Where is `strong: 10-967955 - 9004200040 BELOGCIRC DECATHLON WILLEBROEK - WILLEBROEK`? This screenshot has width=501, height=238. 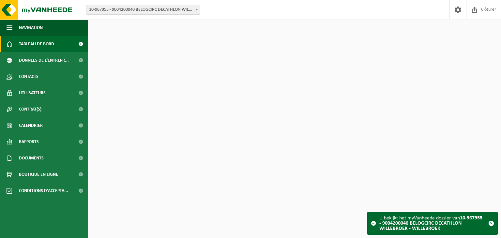
strong: 10-967955 - 9004200040 BELOGCIRC DECATHLON WILLEBROEK - WILLEBROEK is located at coordinates (431, 224).